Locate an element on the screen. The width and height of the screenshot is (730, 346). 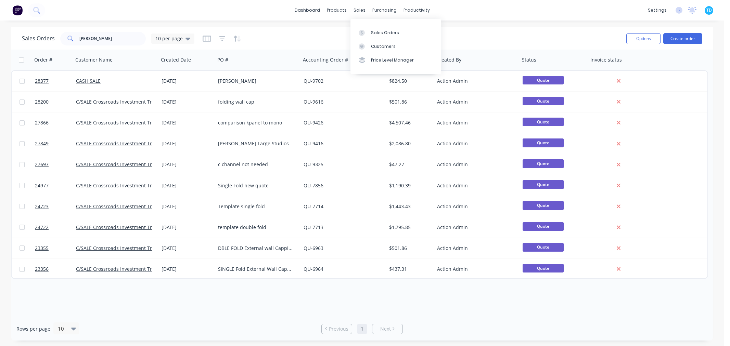
a: 27697 is located at coordinates (55, 165).